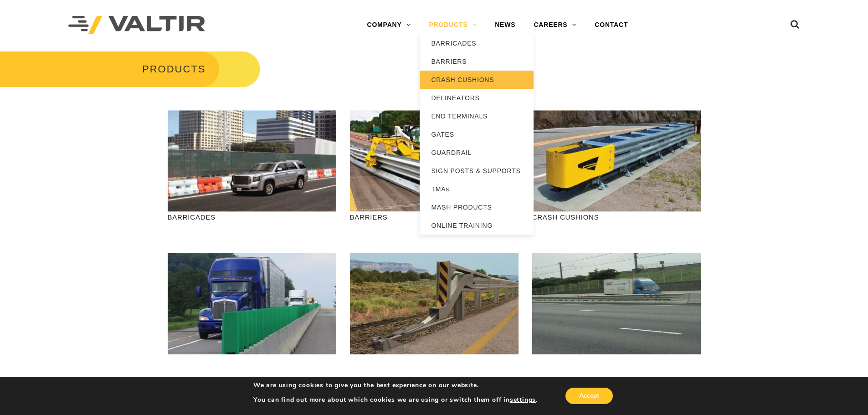 The height and width of the screenshot is (415, 868). I want to click on a: ONLINE TRAINING, so click(477, 225).